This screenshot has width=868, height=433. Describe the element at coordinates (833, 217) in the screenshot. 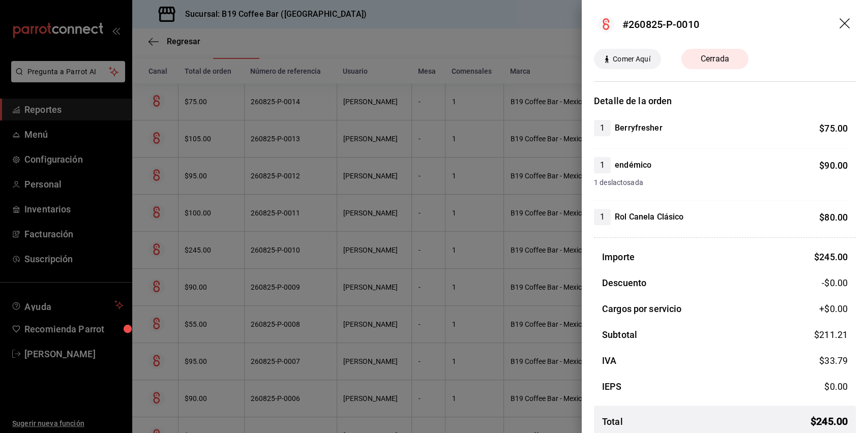

I see `span: $ 80.00` at that location.